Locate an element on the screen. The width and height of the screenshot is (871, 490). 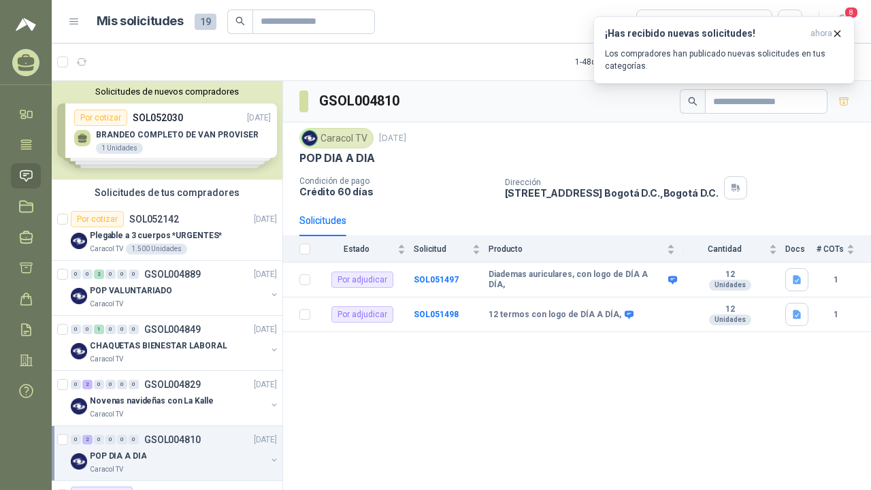
img: Logo peakr is located at coordinates (26, 24).